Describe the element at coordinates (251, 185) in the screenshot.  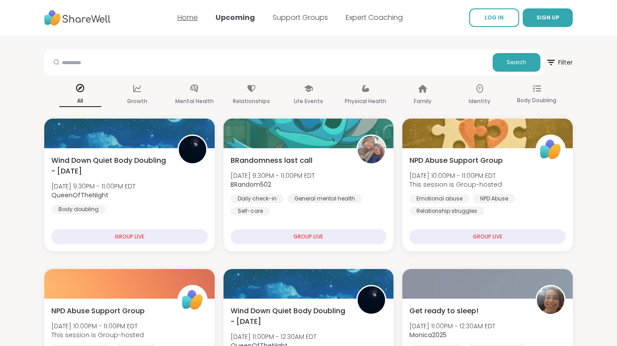
I see `b: BRandom502` at that location.